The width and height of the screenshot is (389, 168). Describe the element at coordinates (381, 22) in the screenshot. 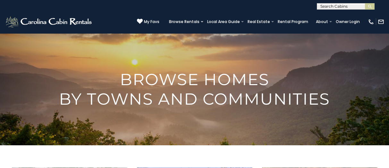

I see `img: mail-regular-white.png` at that location.